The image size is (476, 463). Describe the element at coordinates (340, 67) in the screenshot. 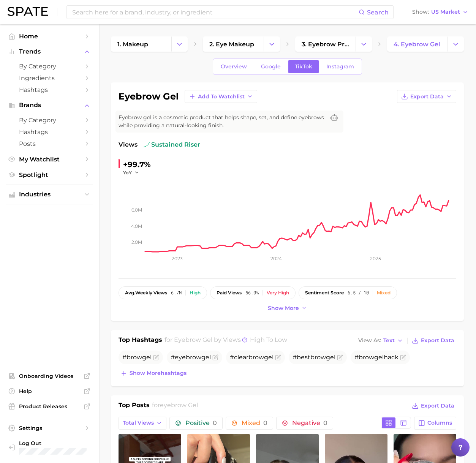

I see `a: Instagram` at that location.